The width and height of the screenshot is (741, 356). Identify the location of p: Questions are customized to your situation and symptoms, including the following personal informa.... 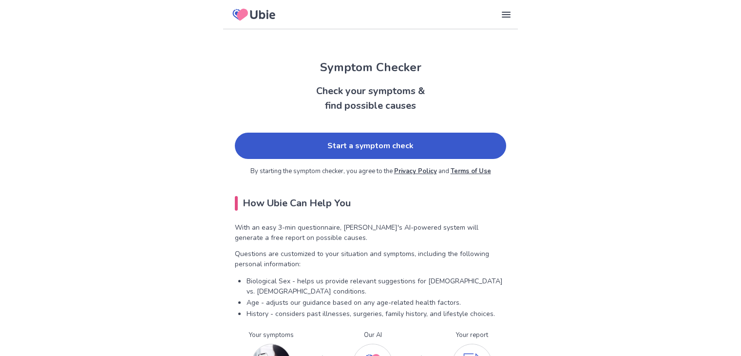
(370, 259).